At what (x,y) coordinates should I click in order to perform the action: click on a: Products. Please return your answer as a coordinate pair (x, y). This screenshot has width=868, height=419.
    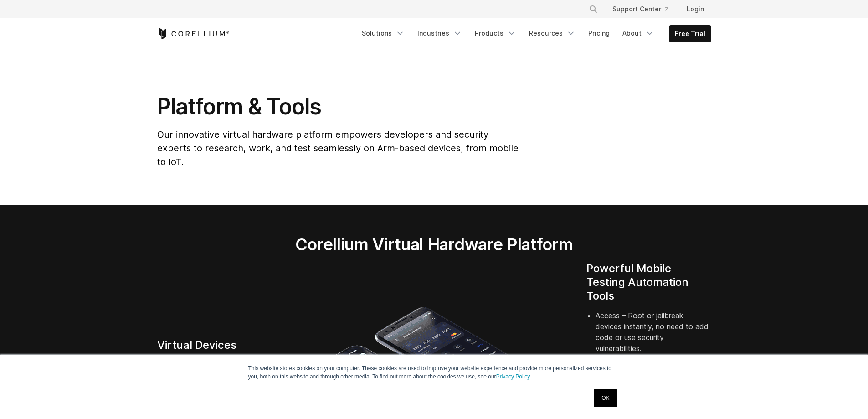
    Looking at the image, I should click on (495, 33).